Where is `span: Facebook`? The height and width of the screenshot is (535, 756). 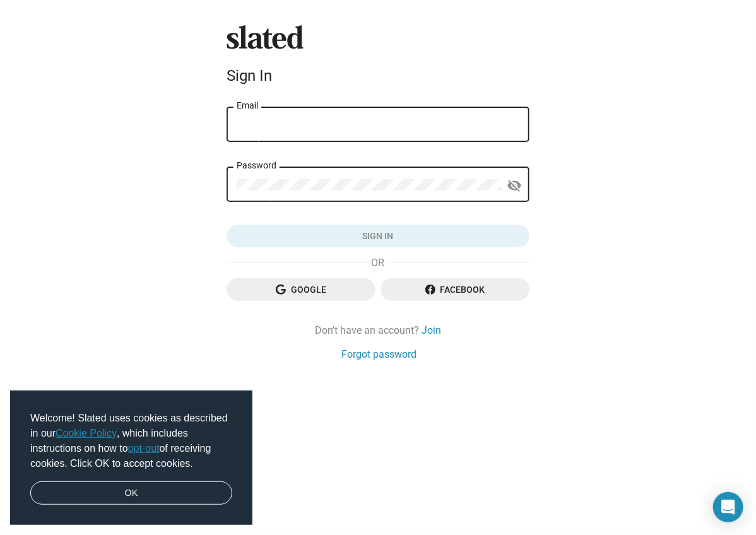
span: Facebook is located at coordinates (455, 290).